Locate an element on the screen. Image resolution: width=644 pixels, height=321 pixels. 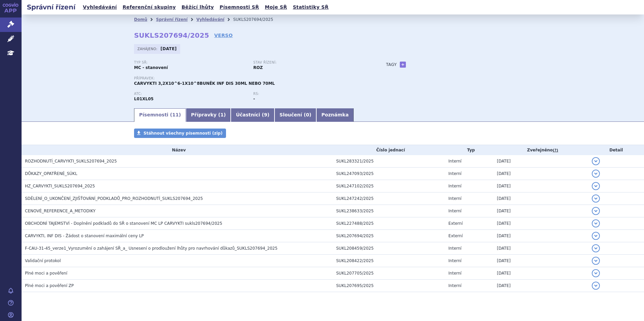
a: VERSO is located at coordinates (223, 36).